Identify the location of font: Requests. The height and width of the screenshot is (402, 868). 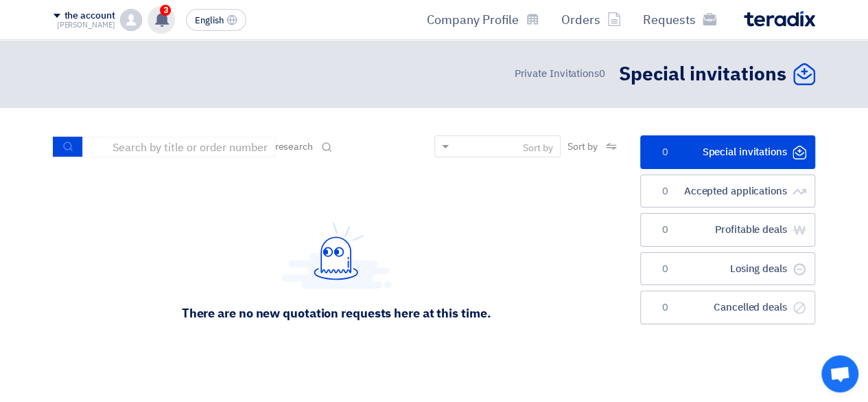
(669, 19).